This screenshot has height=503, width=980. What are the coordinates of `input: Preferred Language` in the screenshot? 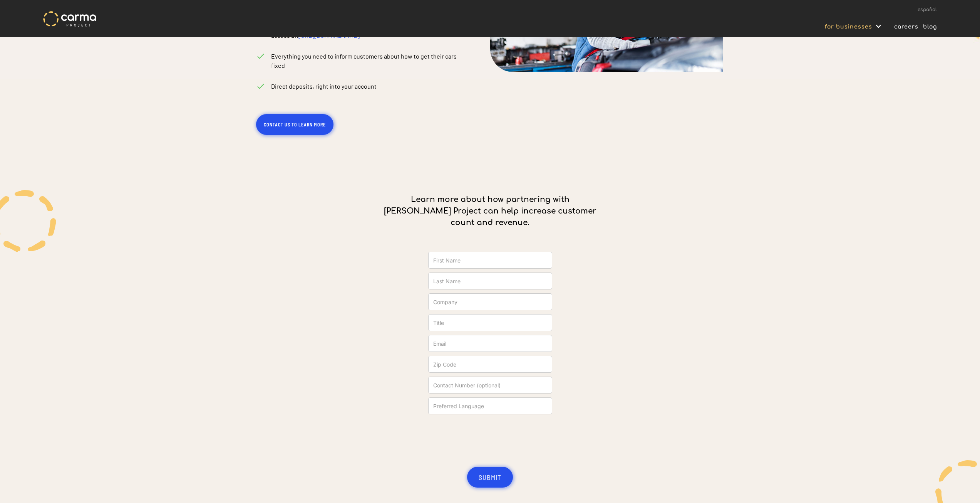 It's located at (490, 406).